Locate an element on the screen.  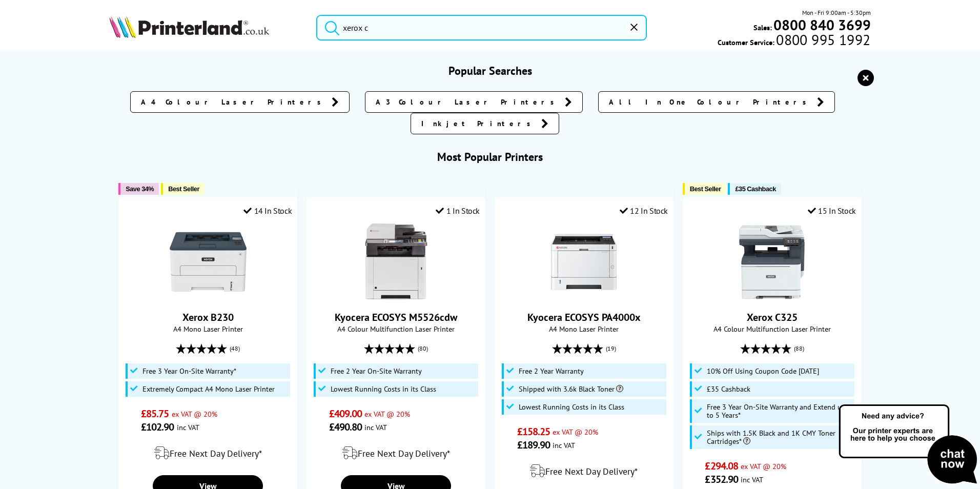
span: £189.90 is located at coordinates (533, 445).